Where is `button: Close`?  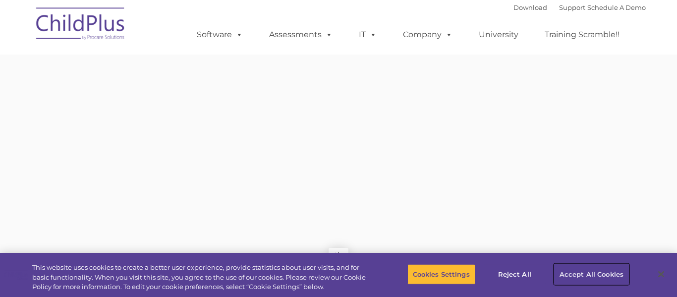 button: Close is located at coordinates (661, 274).